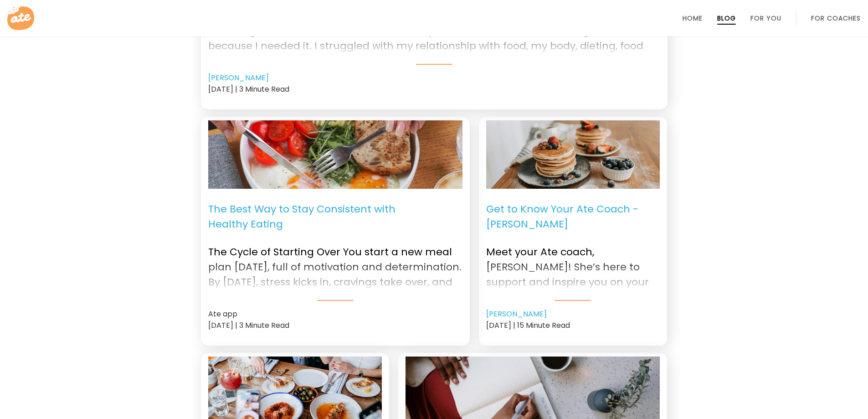  What do you see at coordinates (335, 217) in the screenshot?
I see `p: The Best Way to Stay Consistent with Healthy Eating` at bounding box center [335, 217].